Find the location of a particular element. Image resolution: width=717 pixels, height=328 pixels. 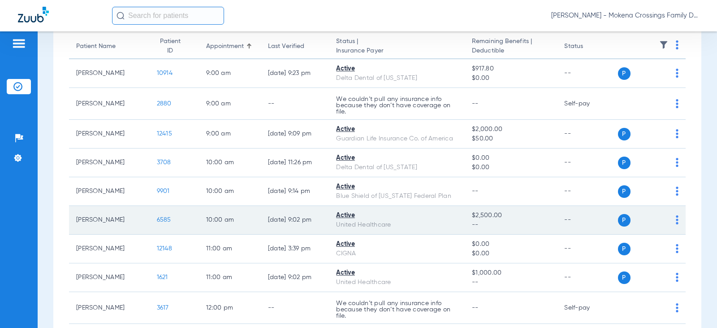

span: $2,000.00 is located at coordinates (511, 129).